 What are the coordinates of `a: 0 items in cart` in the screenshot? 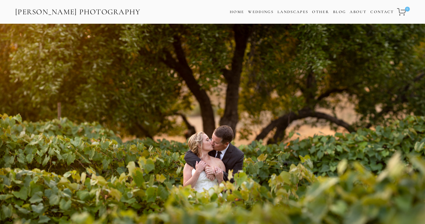 It's located at (403, 12).